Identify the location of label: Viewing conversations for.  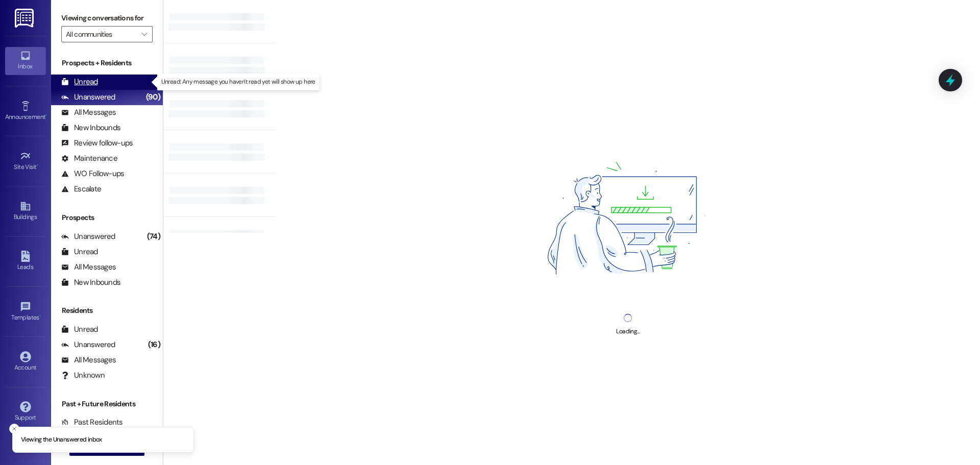
(107, 18).